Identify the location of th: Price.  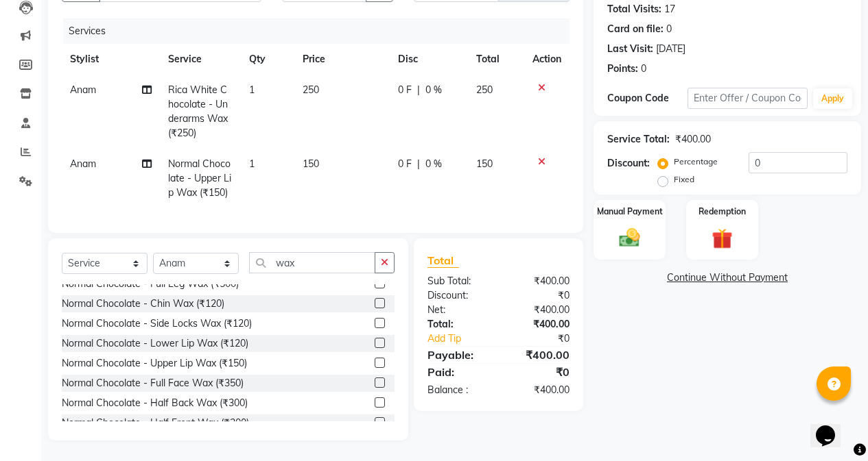
(342, 59).